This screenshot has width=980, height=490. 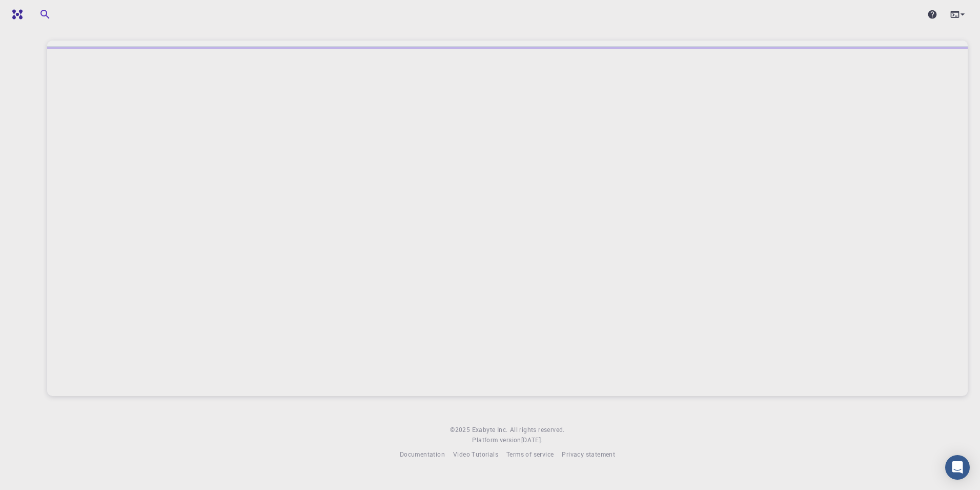 What do you see at coordinates (423, 454) in the screenshot?
I see `span: Documentation` at bounding box center [423, 454].